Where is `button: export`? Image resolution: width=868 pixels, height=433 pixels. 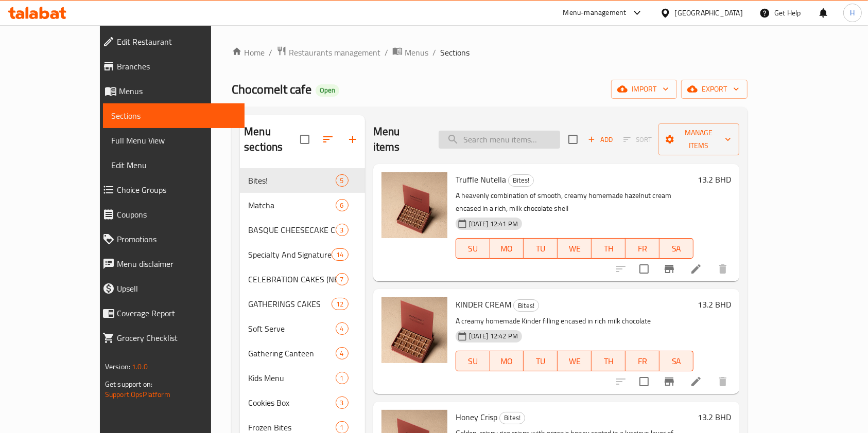
button: export is located at coordinates (714, 89).